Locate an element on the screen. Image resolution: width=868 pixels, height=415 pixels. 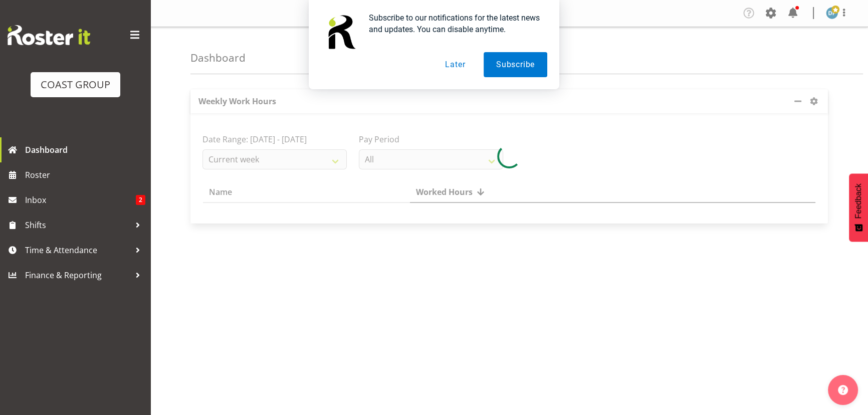
span: Finance & Reporting is located at coordinates (78, 275).